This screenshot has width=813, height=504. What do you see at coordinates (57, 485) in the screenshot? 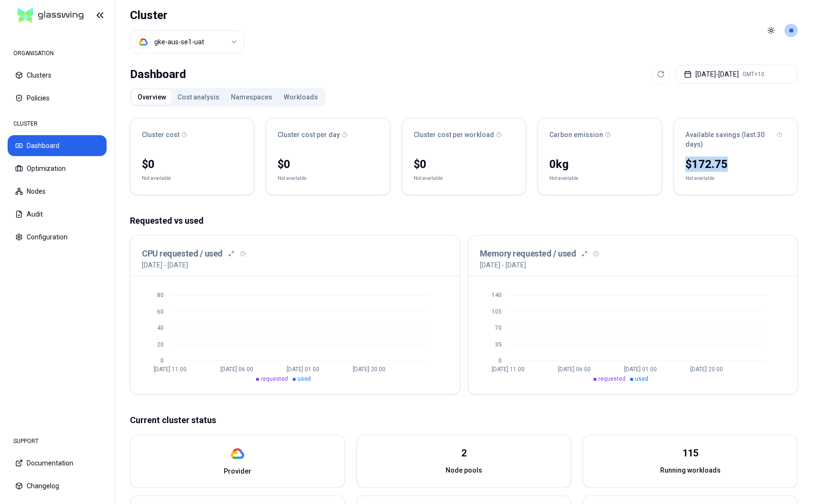
I see `button: Changelog` at bounding box center [57, 485].